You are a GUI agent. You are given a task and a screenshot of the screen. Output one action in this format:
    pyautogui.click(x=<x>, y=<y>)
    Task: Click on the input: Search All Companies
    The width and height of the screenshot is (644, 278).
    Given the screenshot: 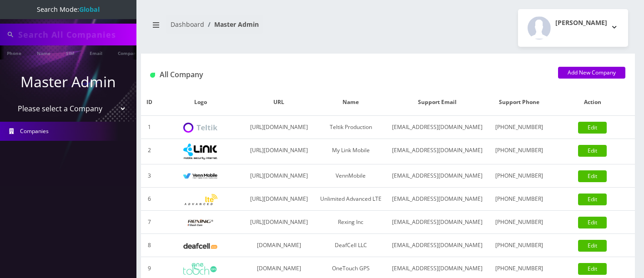 What is the action you would take?
    pyautogui.click(x=76, y=34)
    